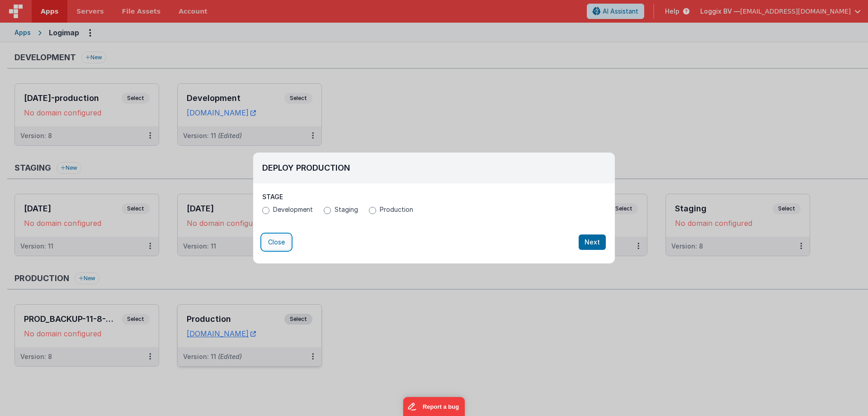 The height and width of the screenshot is (416, 868). I want to click on button: Close, so click(276, 242).